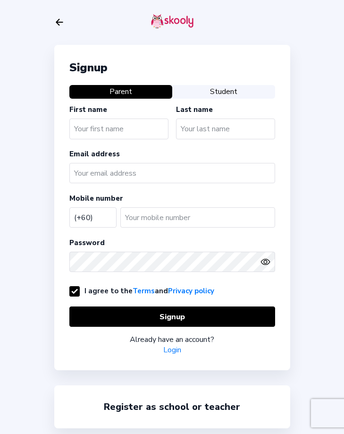 Image resolution: width=344 pixels, height=434 pixels. What do you see at coordinates (96, 198) in the screenshot?
I see `label: Mobile number` at bounding box center [96, 198].